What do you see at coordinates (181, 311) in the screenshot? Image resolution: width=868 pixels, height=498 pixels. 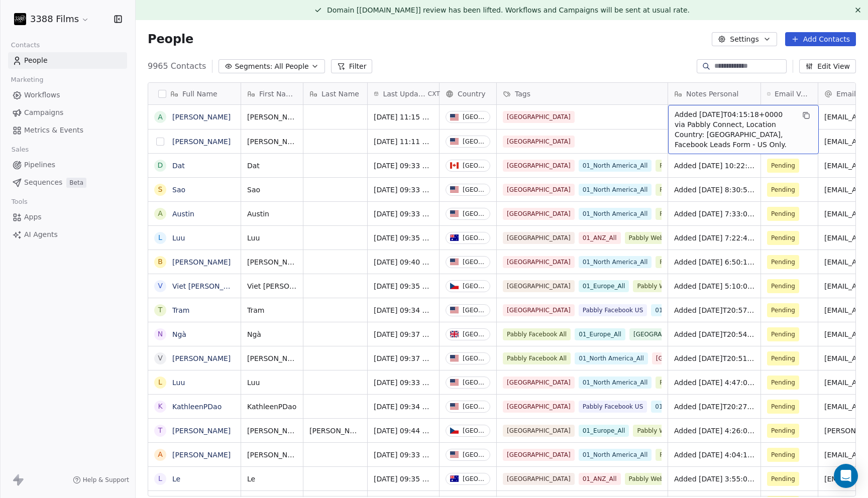 I see `a: Tram` at bounding box center [181, 311].